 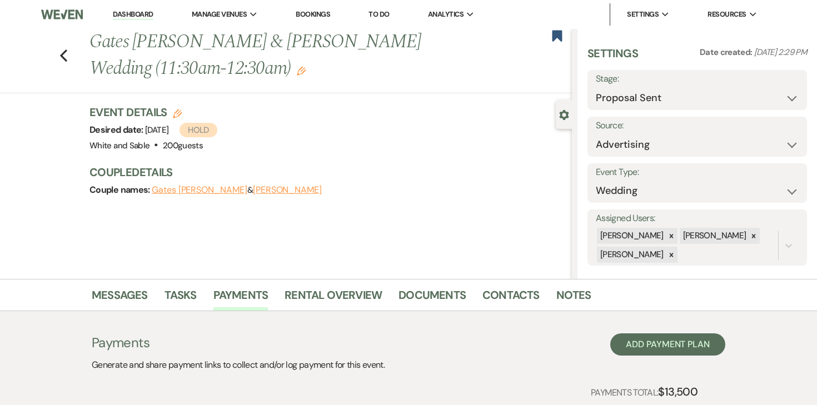 I want to click on span: Hold, so click(x=198, y=130).